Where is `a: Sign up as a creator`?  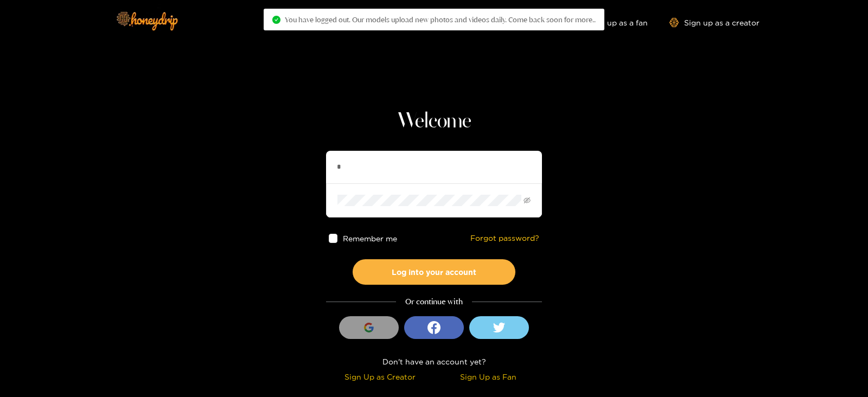
a: Sign up as a creator is located at coordinates (714, 23).